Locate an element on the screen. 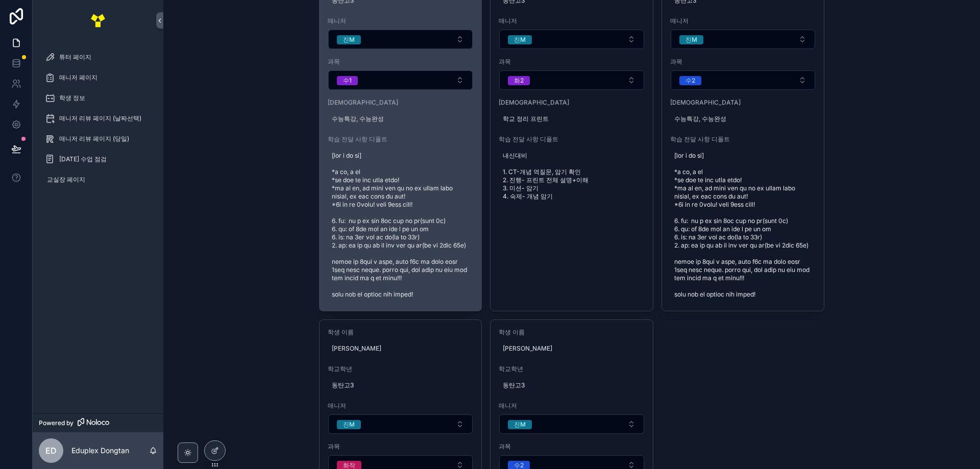 This screenshot has width=980, height=469. a: 매니저 리뷰 페이지 (당일) is located at coordinates (98, 139).